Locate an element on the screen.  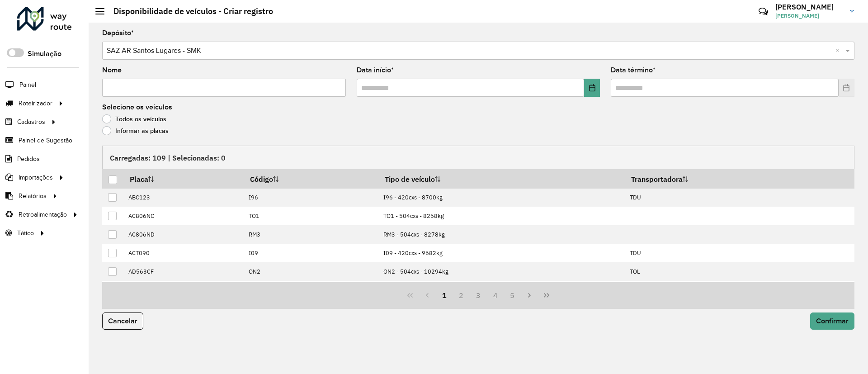
label: Nome is located at coordinates (112, 70).